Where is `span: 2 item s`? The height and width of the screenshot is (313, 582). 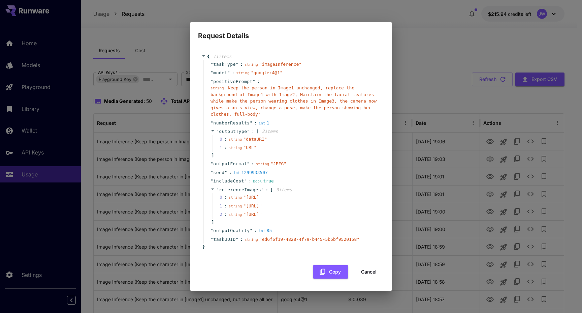
span: 2 item s is located at coordinates (270, 131).